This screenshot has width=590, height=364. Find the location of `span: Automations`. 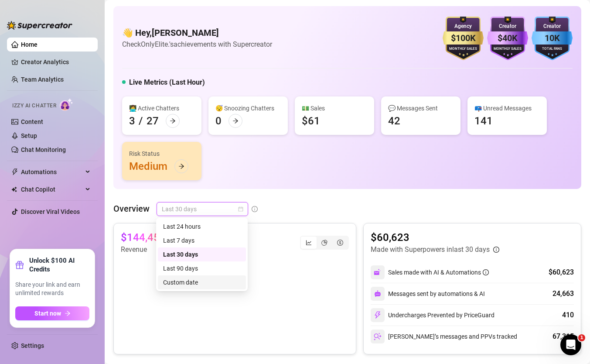

span: Automations is located at coordinates (52, 172).